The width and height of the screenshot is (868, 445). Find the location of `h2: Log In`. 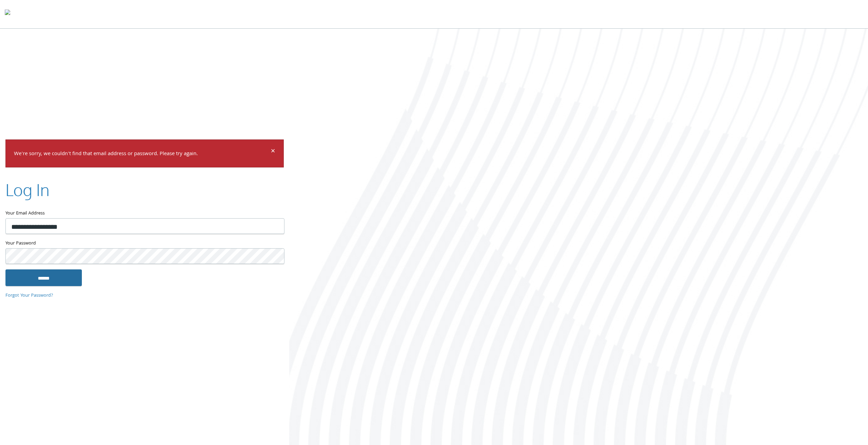

h2: Log In is located at coordinates (27, 190).